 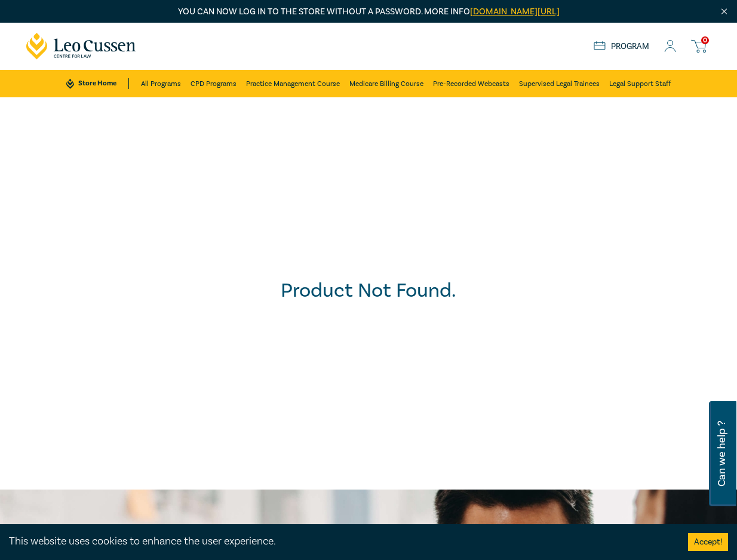 What do you see at coordinates (98, 83) in the screenshot?
I see `a: Store Home` at bounding box center [98, 83].